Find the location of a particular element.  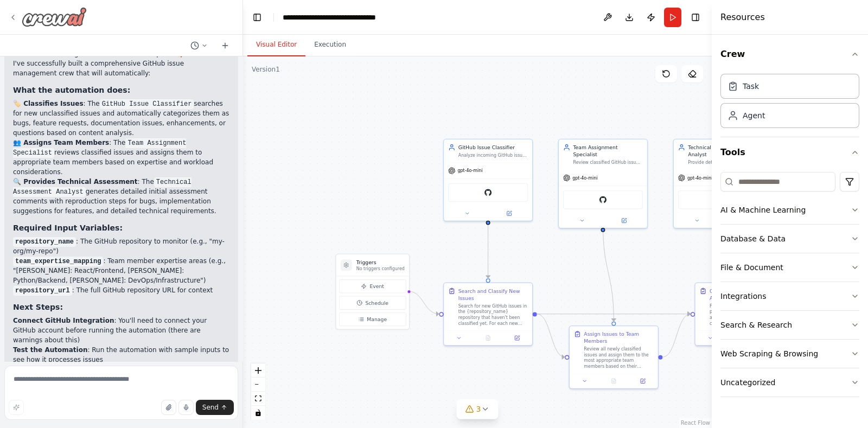

strong: Test the Automation is located at coordinates (50, 350).